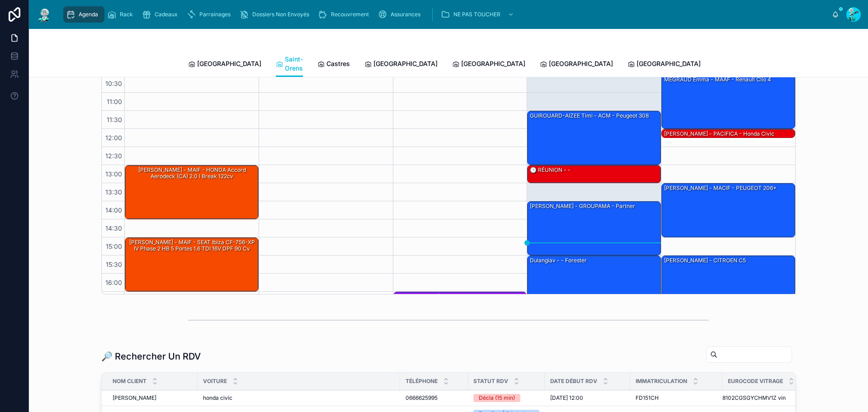  I want to click on a: Assurances, so click(401, 14).